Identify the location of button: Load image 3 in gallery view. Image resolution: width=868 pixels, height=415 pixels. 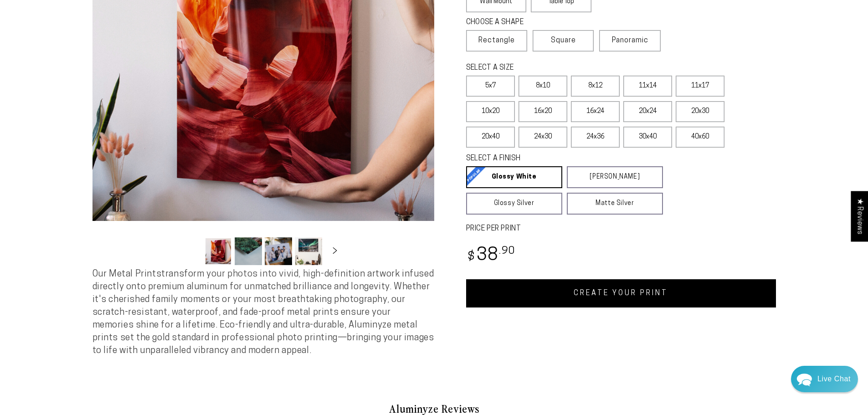
(278, 251).